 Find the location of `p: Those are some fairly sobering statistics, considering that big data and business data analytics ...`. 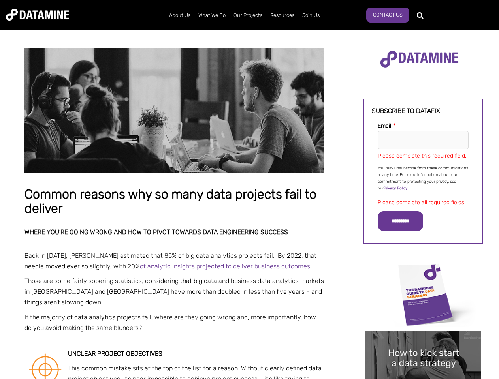

p: Those are some fairly sobering statistics, considering that big data and business data analytics ... is located at coordinates (174, 292).